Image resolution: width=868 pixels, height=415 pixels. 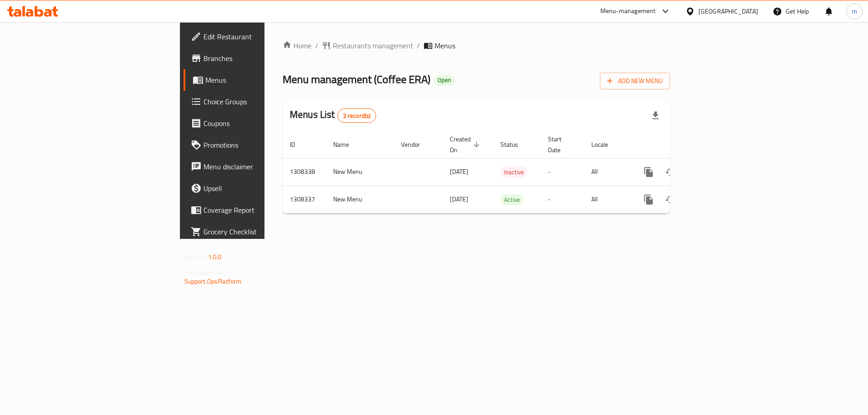 What do you see at coordinates (260, 145) in the screenshot?
I see `span: Promotions` at bounding box center [260, 145].